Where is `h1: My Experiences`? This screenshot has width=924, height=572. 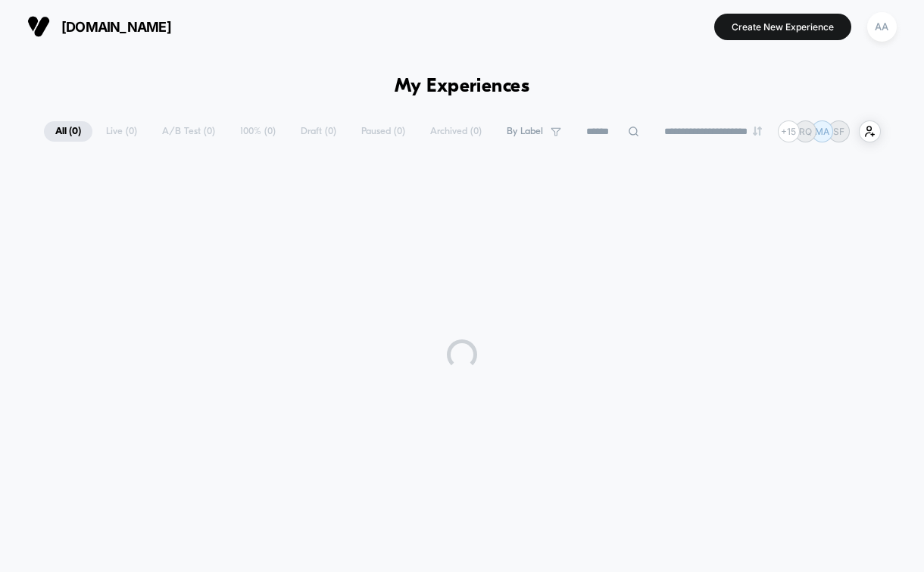
h1: My Experiences is located at coordinates (462, 86).